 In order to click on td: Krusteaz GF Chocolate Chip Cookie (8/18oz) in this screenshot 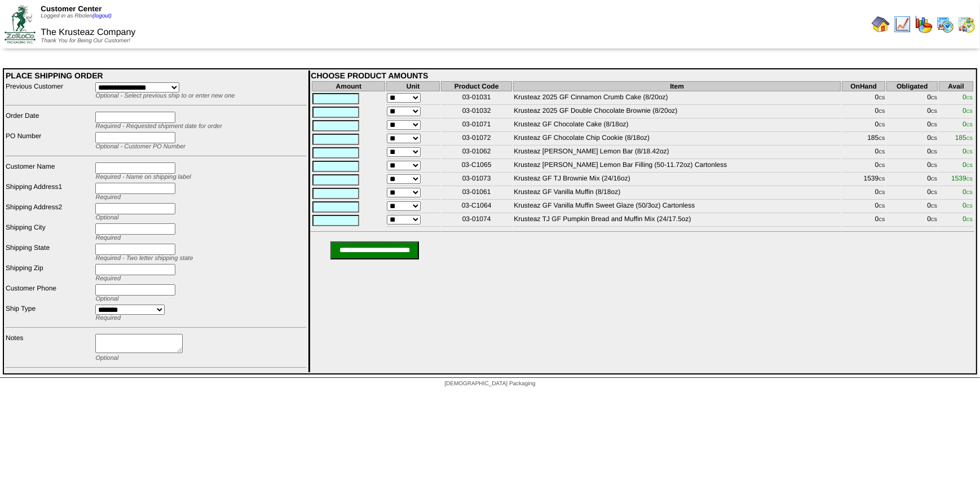, I will do `click(677, 139)`.